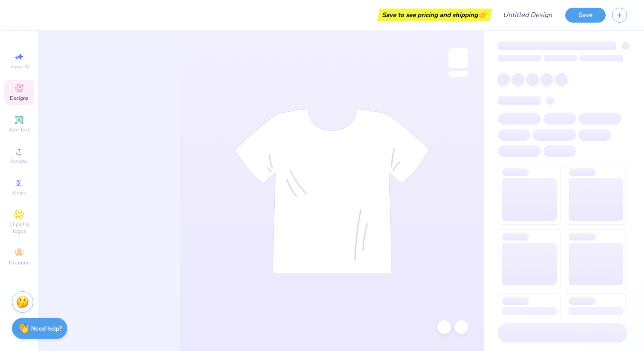 The height and width of the screenshot is (351, 644). I want to click on span: Clipart & logos, so click(19, 227).